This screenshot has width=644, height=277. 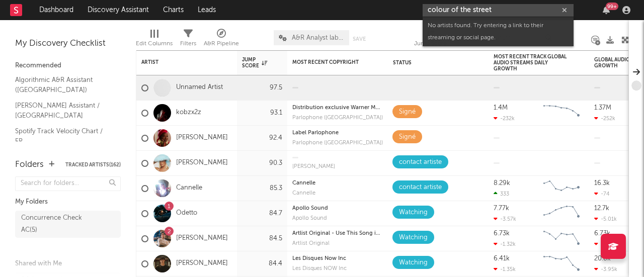 What do you see at coordinates (501, 183) in the screenshot?
I see `div: 8.29k` at bounding box center [501, 183].